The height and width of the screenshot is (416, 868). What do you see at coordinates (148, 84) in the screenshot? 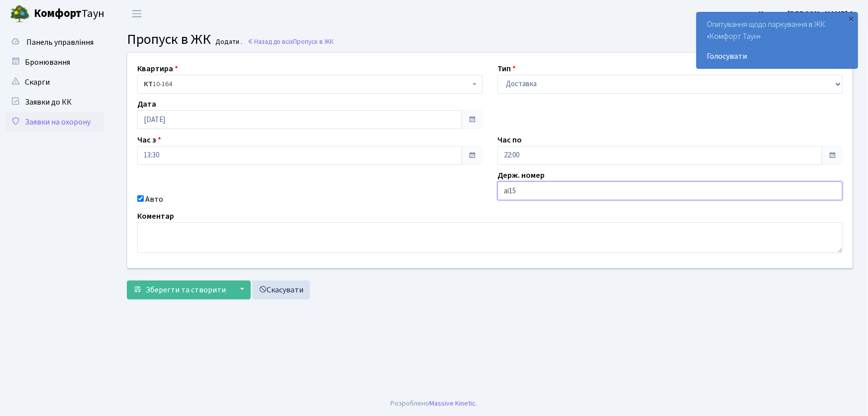
I see `b: КТ` at bounding box center [148, 84].